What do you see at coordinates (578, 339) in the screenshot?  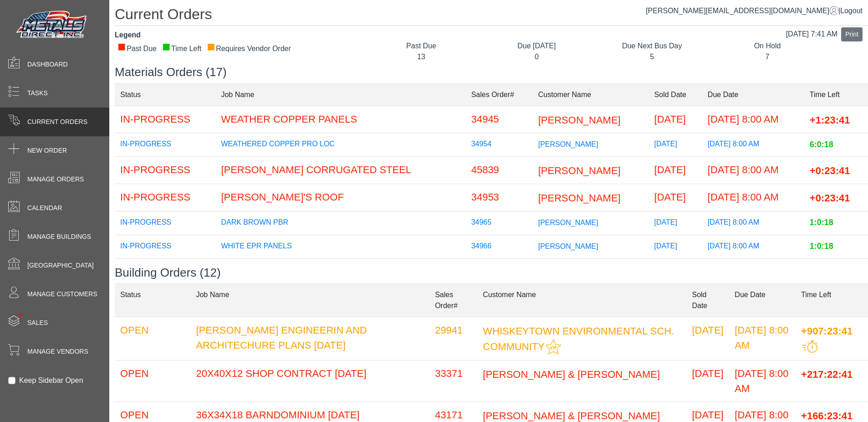 I see `span: WHISKEYTOWN ENVIRONMENTAL SCH. COMMUNITY` at bounding box center [578, 339].